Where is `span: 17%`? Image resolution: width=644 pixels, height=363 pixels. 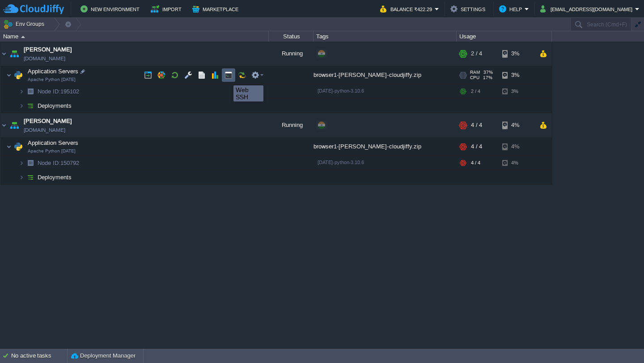 span: 17% is located at coordinates (487, 78).